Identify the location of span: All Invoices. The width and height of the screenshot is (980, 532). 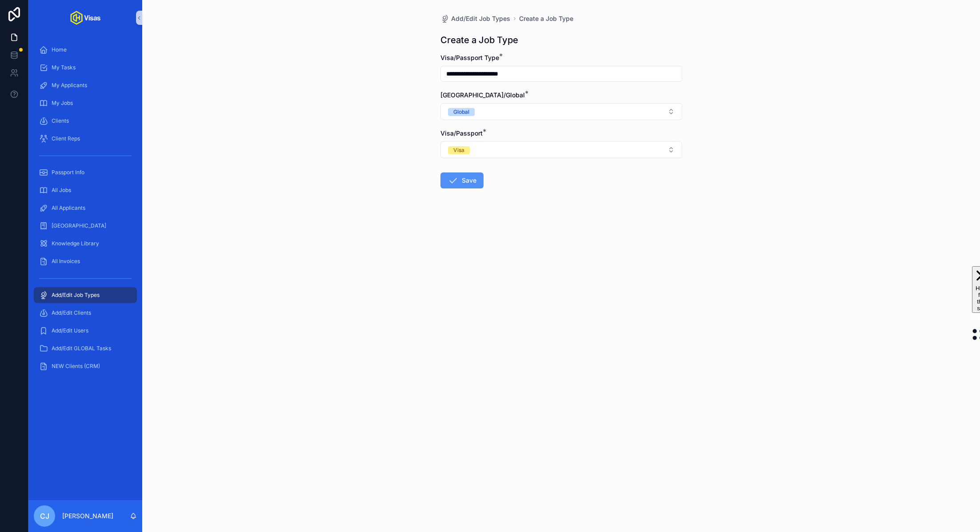
(66, 261).